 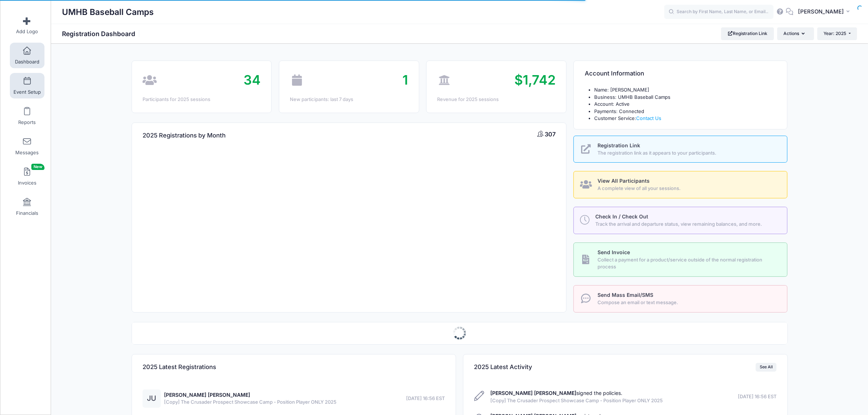 I want to click on a: Dashboard, so click(x=27, y=55).